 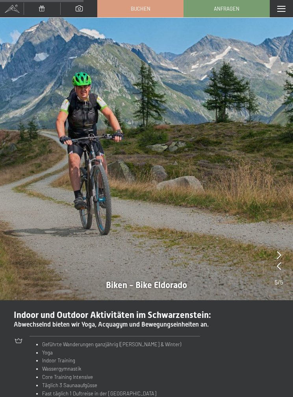 What do you see at coordinates (111, 385) in the screenshot?
I see `li: Täglich 3 Saunaaufgüsse` at bounding box center [111, 385].